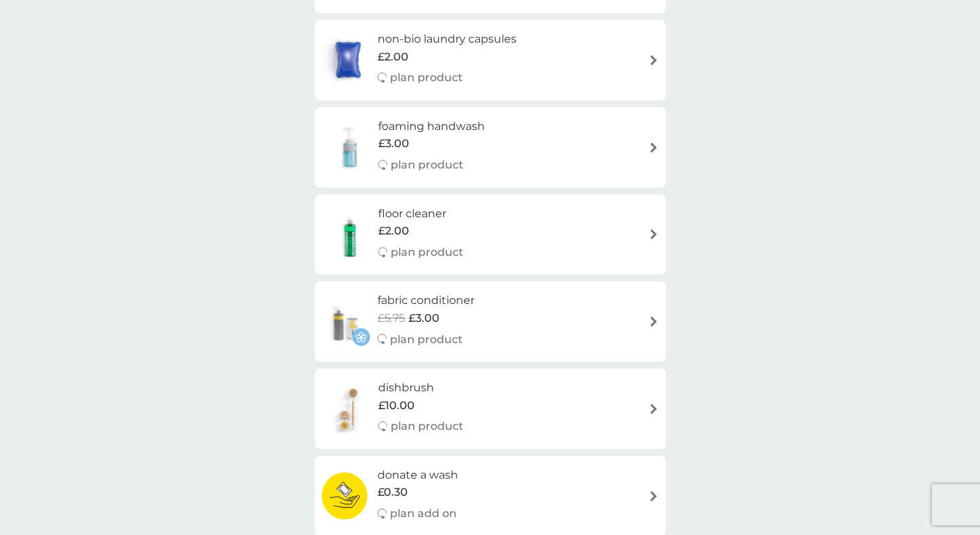 This screenshot has width=980, height=535. Describe the element at coordinates (447, 39) in the screenshot. I see `h6: non-bio laundry capsules` at that location.